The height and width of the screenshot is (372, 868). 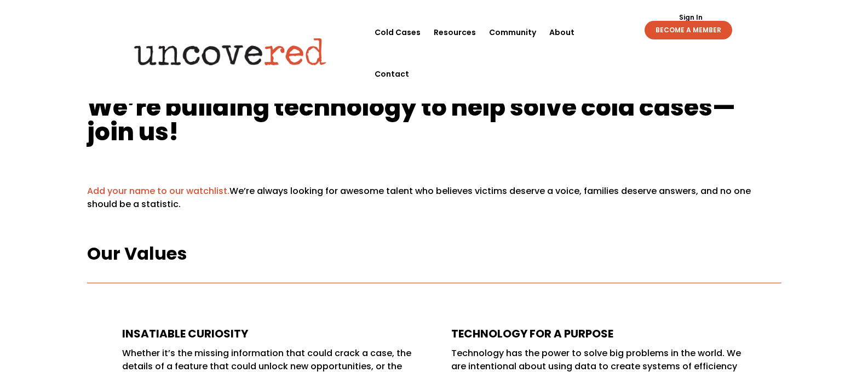 What do you see at coordinates (435, 256) in the screenshot?
I see `h3: Our Values` at bounding box center [435, 256].